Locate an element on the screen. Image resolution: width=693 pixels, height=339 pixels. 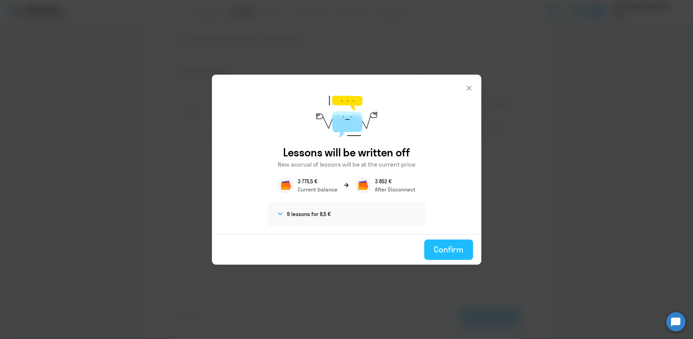
p: 3 852 € is located at coordinates (395, 181).